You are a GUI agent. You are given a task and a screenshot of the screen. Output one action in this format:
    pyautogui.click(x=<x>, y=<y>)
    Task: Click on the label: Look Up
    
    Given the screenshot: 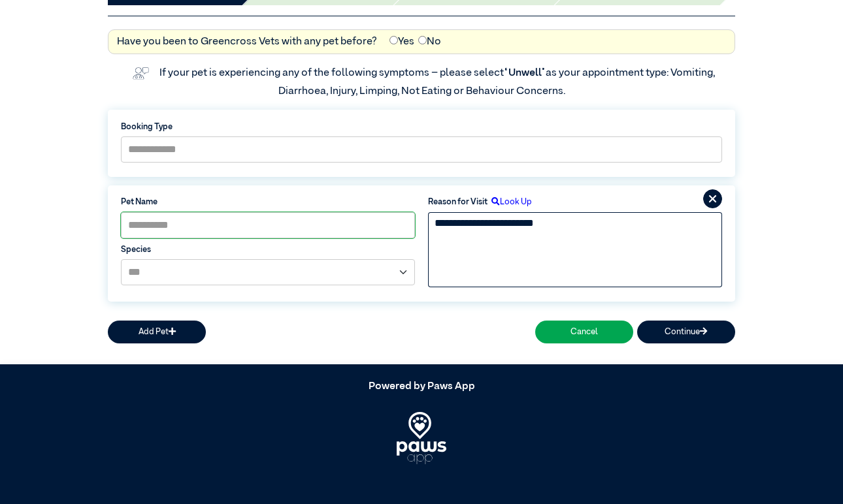 What is the action you would take?
    pyautogui.click(x=510, y=202)
    